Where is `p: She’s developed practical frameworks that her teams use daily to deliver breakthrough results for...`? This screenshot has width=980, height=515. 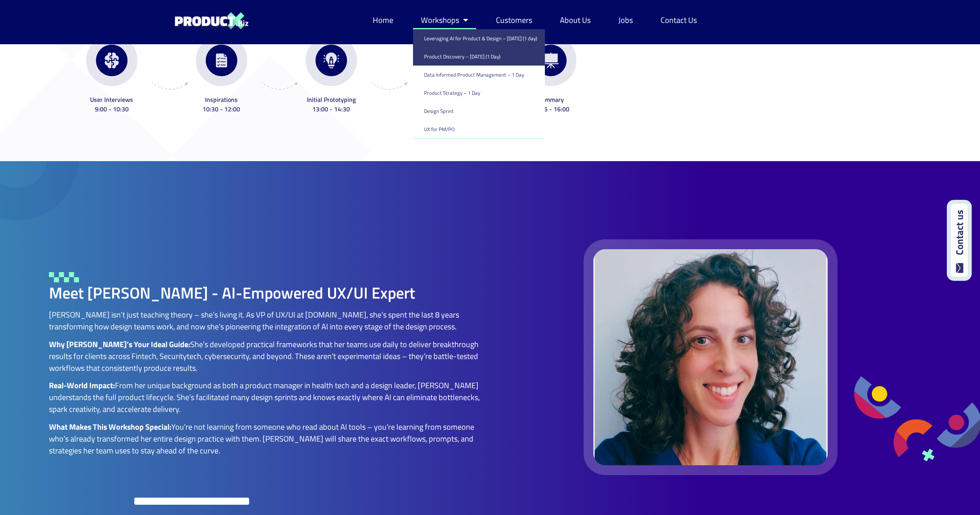 p: She’s developed practical frameworks that her teams use daily to deliver breakthrough results for... is located at coordinates (268, 357).